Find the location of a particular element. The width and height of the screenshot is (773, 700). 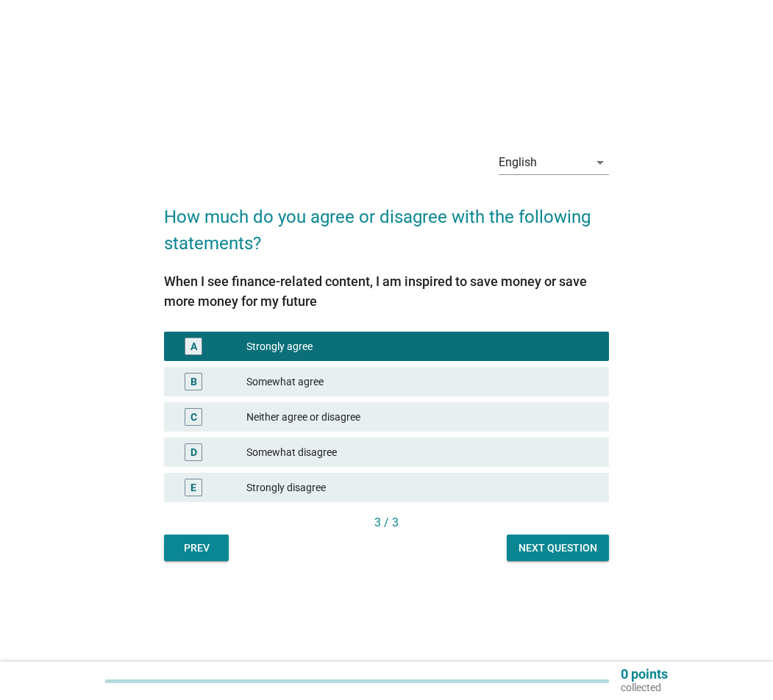

h2: How much do you agree or disagree with the following statements? is located at coordinates (386, 223).